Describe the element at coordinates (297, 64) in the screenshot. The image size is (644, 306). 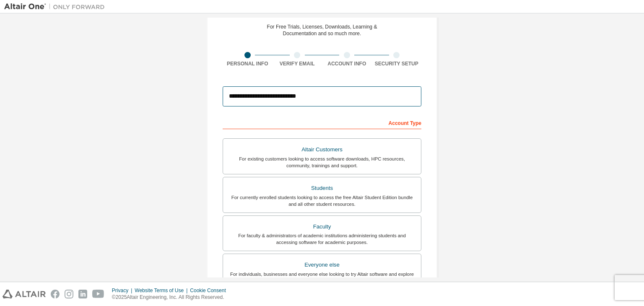
I see `div: Verify Email` at that location.